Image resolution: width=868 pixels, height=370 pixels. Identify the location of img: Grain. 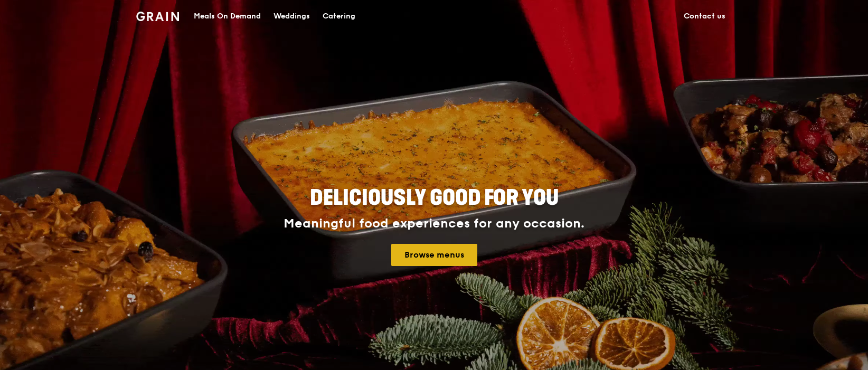
(158, 16).